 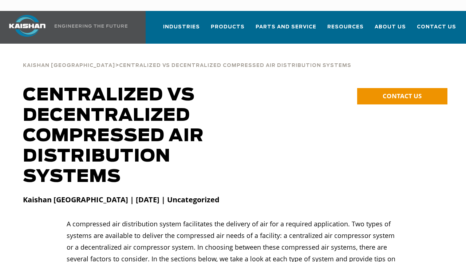 I want to click on span: Contact Us, so click(x=437, y=27).